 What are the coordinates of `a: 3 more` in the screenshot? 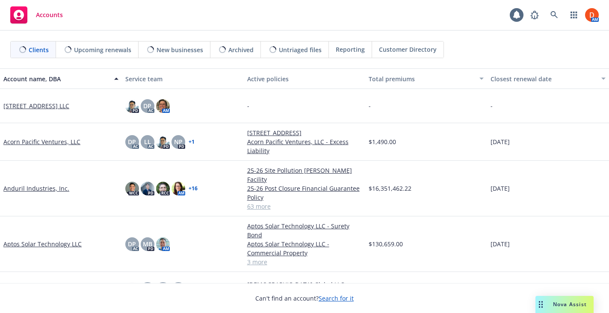 It's located at (305, 262).